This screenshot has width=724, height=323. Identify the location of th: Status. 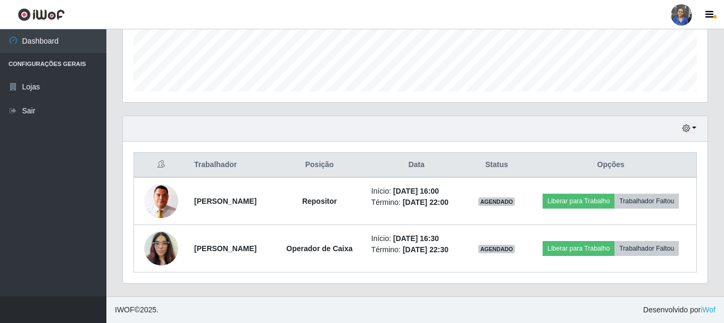
(496, 165).